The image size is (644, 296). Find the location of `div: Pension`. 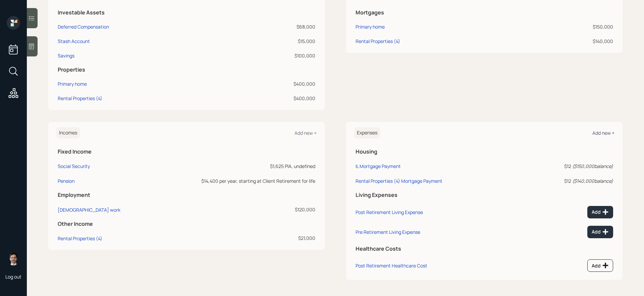

div: Pension is located at coordinates (66, 181).